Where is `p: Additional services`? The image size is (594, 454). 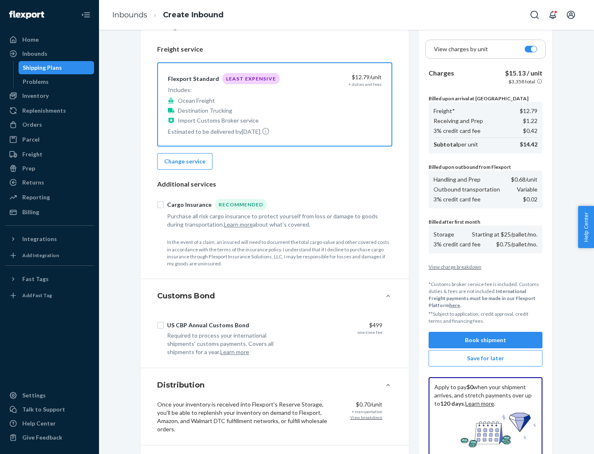 p: Additional services is located at coordinates (275, 184).